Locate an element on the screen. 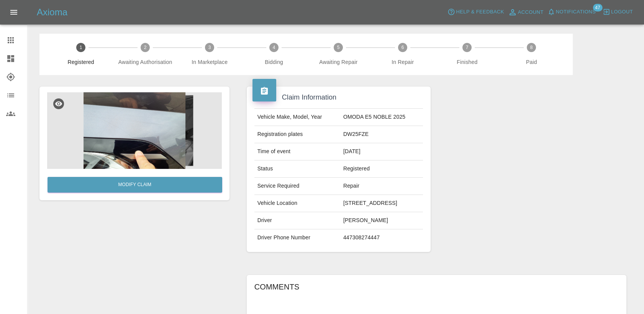 This screenshot has height=314, width=644. text: 2 is located at coordinates (145, 48).